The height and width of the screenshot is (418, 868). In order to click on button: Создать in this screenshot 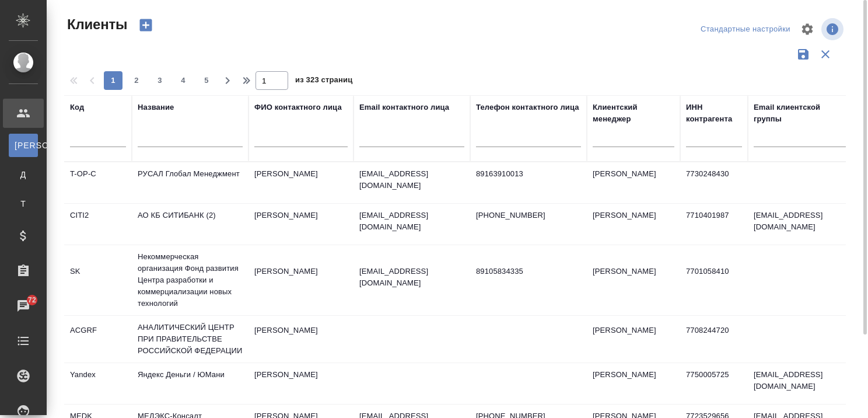, I will do `click(146, 25)`.